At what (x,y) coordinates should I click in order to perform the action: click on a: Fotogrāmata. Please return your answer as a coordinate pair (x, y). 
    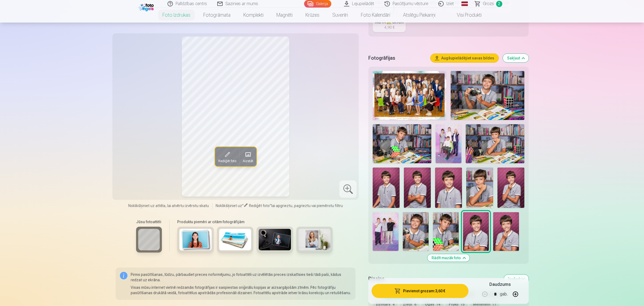
    Looking at the image, I should click on (217, 15).